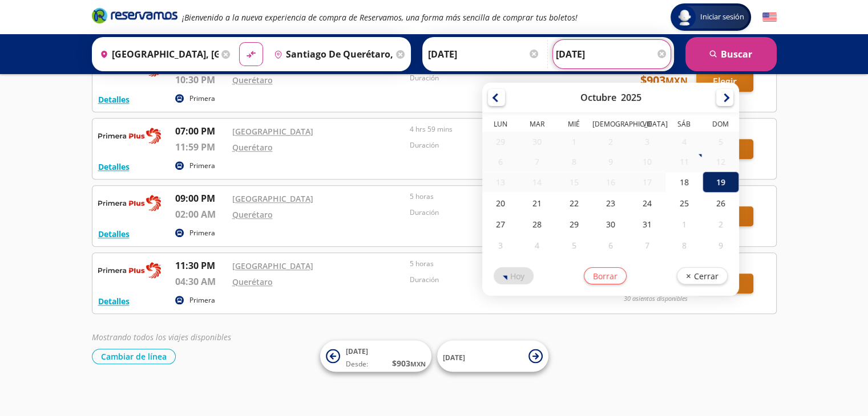  I want to click on div: 05-Nov-25, so click(574, 245).